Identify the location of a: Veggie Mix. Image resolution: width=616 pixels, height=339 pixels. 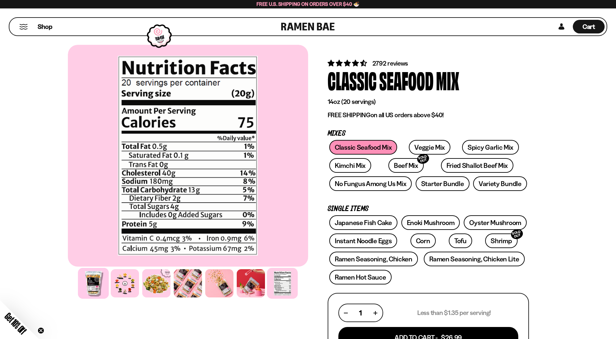
(430, 147).